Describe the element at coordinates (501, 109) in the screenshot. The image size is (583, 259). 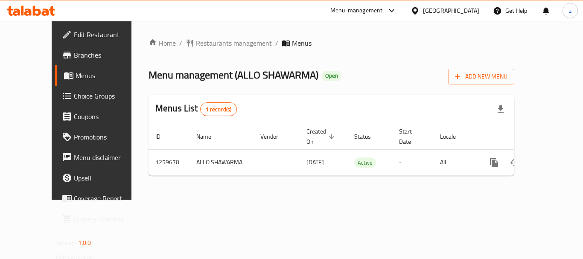
I see `div: Export file` at that location.